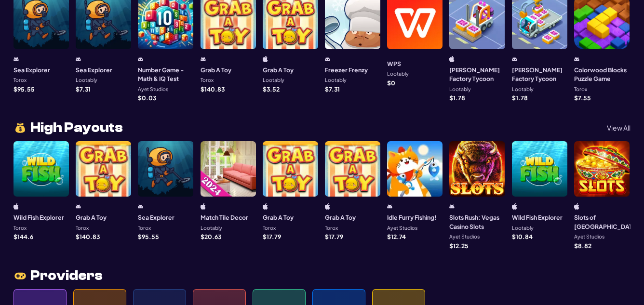 This screenshot has height=305, width=644. I want to click on h3: WPS, so click(394, 64).